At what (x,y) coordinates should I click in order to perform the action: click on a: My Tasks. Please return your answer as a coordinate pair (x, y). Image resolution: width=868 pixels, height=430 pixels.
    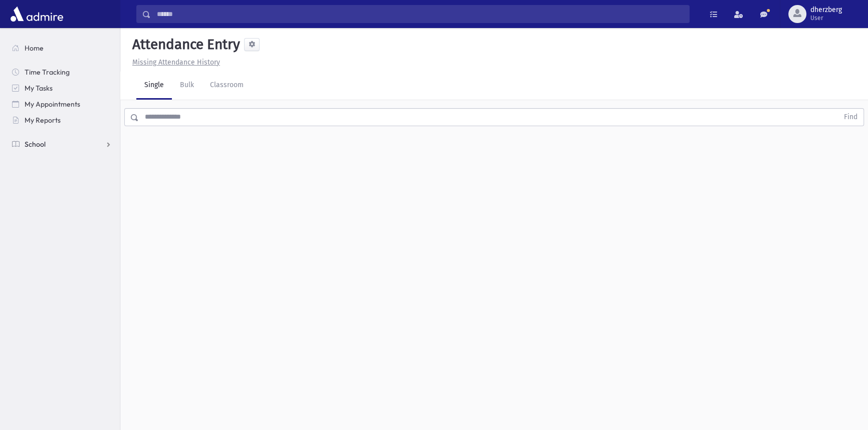
    Looking at the image, I should click on (62, 88).